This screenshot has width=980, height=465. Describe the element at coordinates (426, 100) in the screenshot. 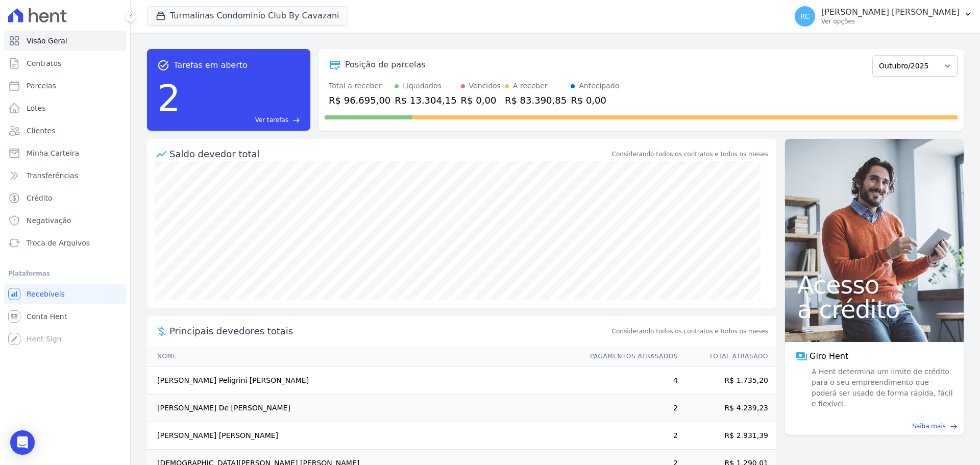

I see `div: R$ 13.304,15` at that location.